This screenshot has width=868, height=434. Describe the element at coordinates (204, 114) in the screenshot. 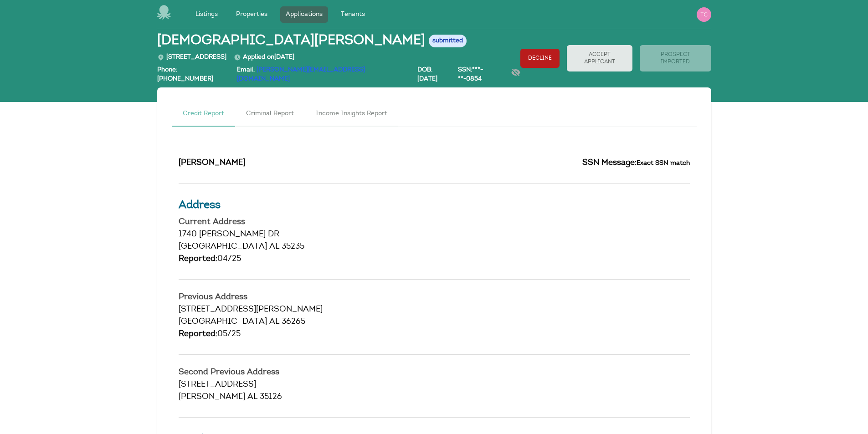

I see `a: Credit Report` at that location.